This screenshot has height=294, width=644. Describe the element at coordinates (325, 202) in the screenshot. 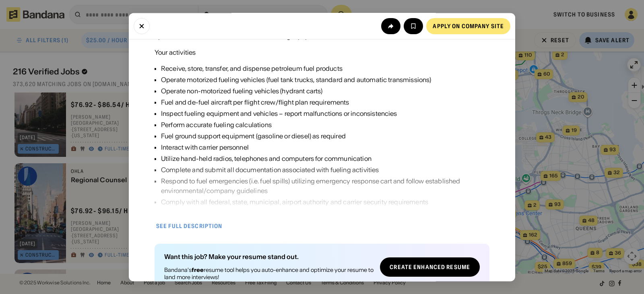

I see `div: Comply with all federal, state, municipal, airport authority and carrier security requirements` at that location.